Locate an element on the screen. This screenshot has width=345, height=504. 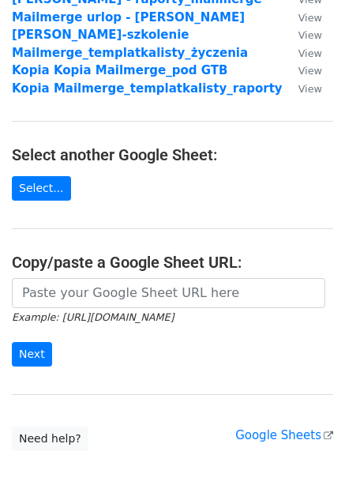
a: Google Sheets is located at coordinates (285, 436).